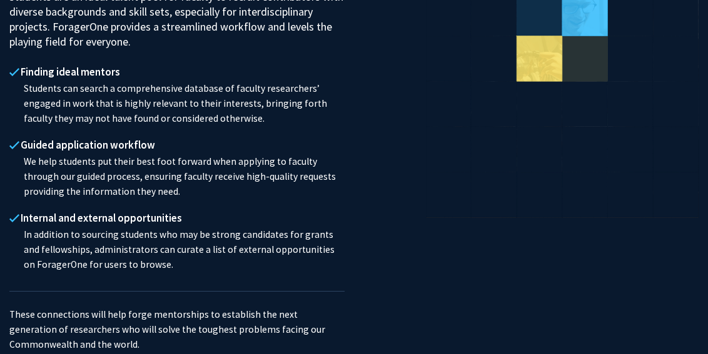  What do you see at coordinates (177, 330) in the screenshot?
I see `p: These connections will help forge mentorships to establish the next generation of researchers who...` at bounding box center [177, 330].